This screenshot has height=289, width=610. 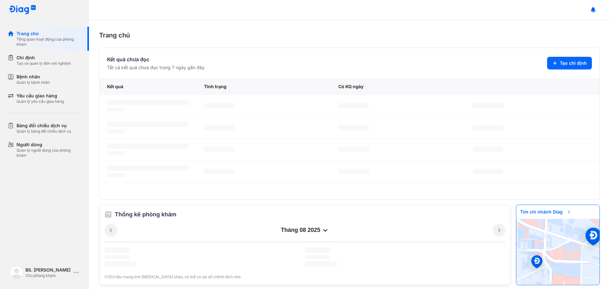 I want to click on div: Tổng quan hoạt động của phòng khám, so click(x=49, y=42).